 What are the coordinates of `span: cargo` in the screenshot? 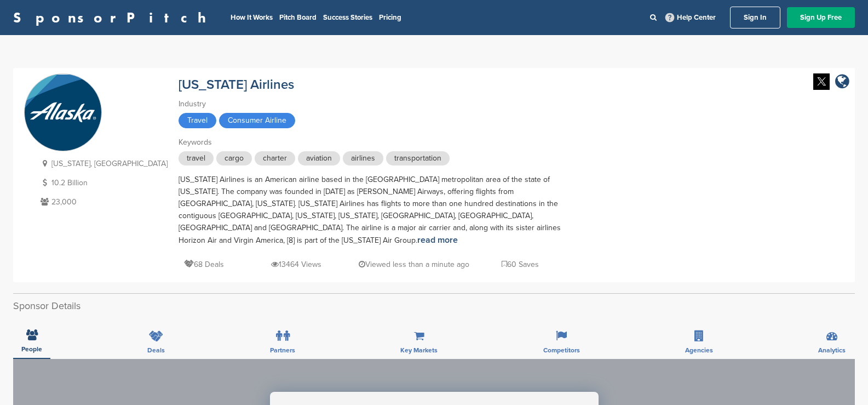 It's located at (234, 159).